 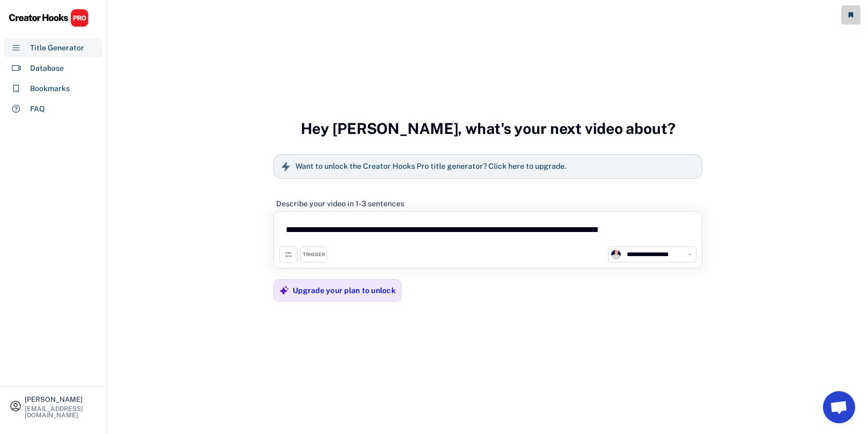 What do you see at coordinates (57, 47) in the screenshot?
I see `div: Title Generator` at bounding box center [57, 47].